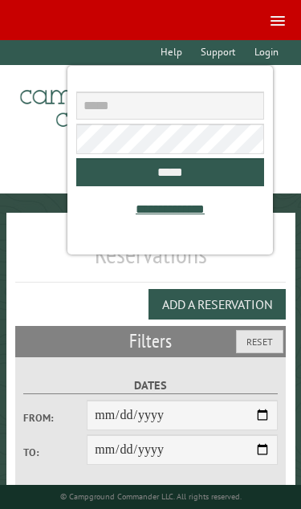 The width and height of the screenshot is (301, 509). I want to click on label: Dates, so click(150, 386).